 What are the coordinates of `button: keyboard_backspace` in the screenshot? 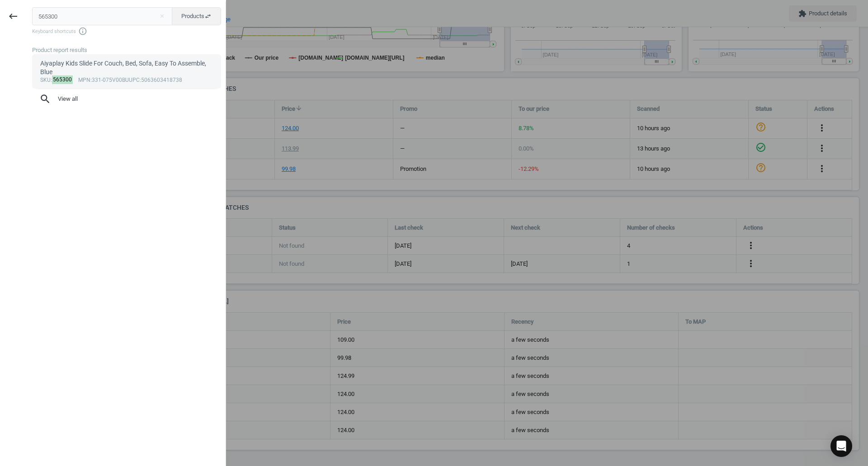 It's located at (13, 16).